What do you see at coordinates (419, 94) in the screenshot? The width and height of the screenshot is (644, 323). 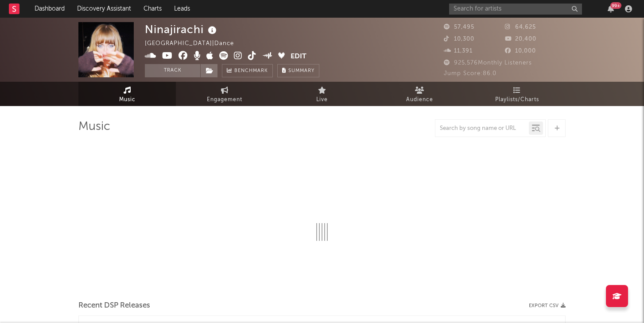 I see `a: Audience` at bounding box center [419, 94].